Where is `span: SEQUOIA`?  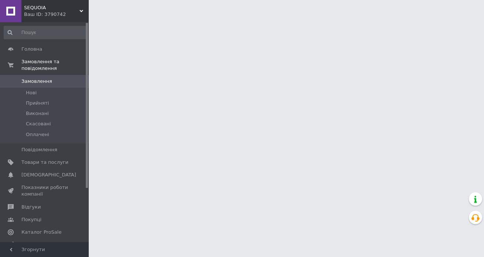 span: SEQUOIA is located at coordinates (52, 8).